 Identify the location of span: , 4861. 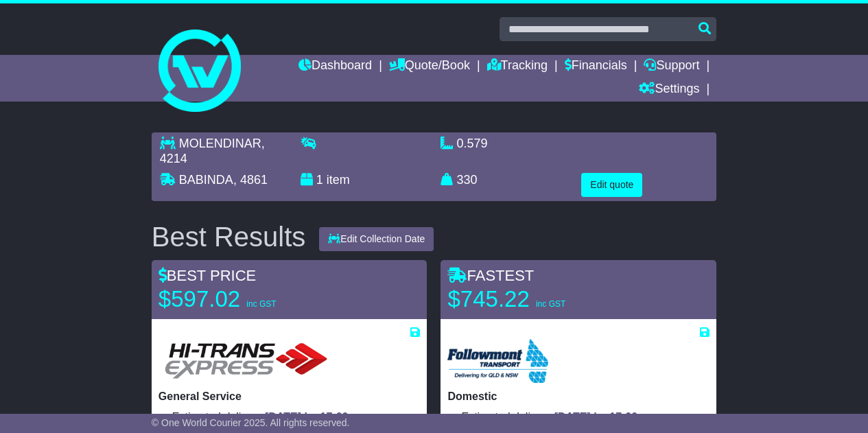
(251, 180).